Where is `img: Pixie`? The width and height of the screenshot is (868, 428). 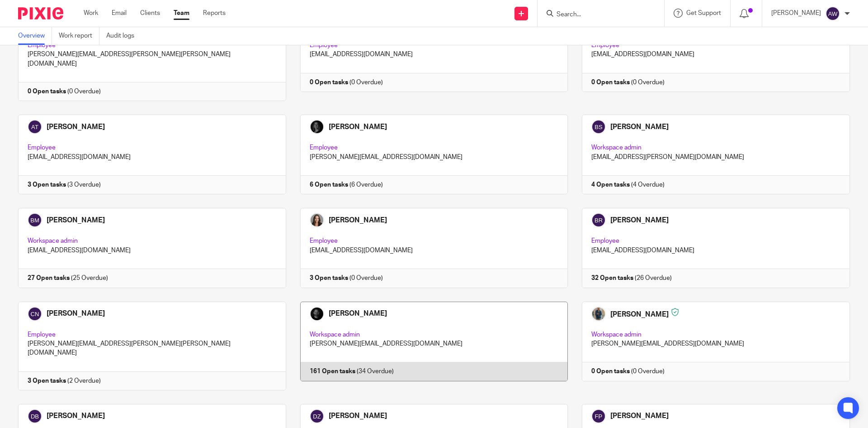
img: Pixie is located at coordinates (41, 13).